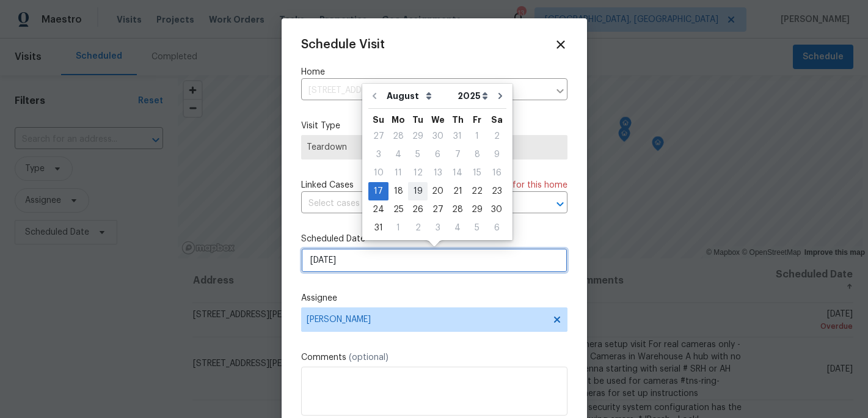 The image size is (868, 418). Describe the element at coordinates (437, 191) in the screenshot. I see `div: Wed Aug 20 2025` at that location.